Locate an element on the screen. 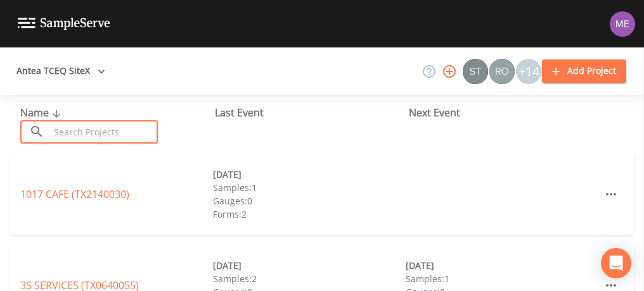 This screenshot has height=291, width=644. div: Stan Porter is located at coordinates (476, 71).